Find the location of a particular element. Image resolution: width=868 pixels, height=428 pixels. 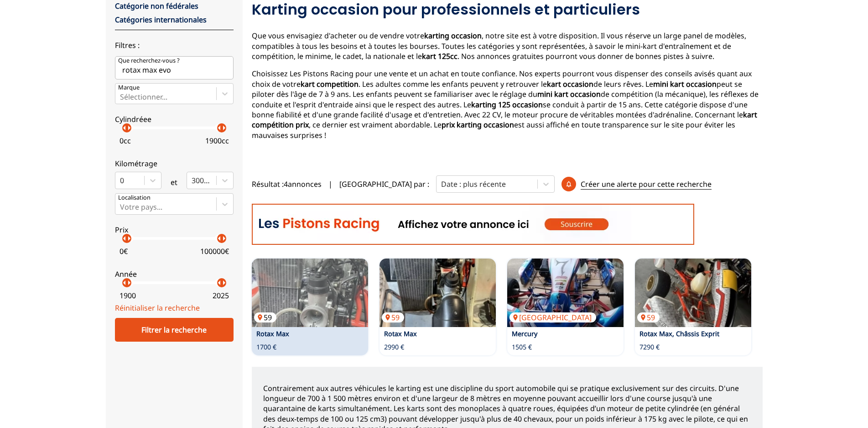

p: Cylindréee is located at coordinates (175, 119).